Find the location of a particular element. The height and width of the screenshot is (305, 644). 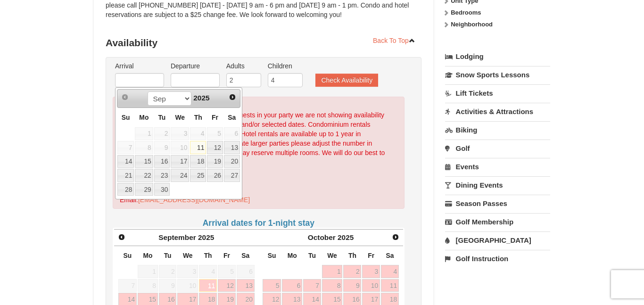

a: 21 is located at coordinates (125, 175).